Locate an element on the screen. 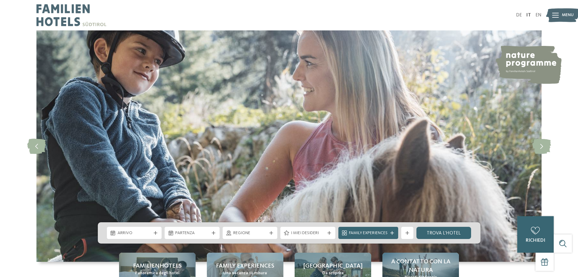 The image size is (578, 277). span: Da scoprire is located at coordinates (333, 273).